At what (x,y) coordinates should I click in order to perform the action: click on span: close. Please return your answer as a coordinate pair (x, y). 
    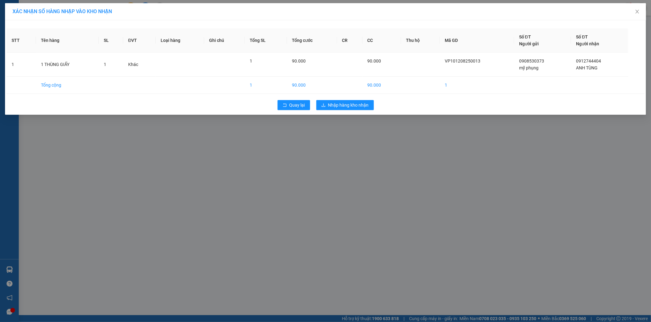
    Looking at the image, I should click on (637, 12).